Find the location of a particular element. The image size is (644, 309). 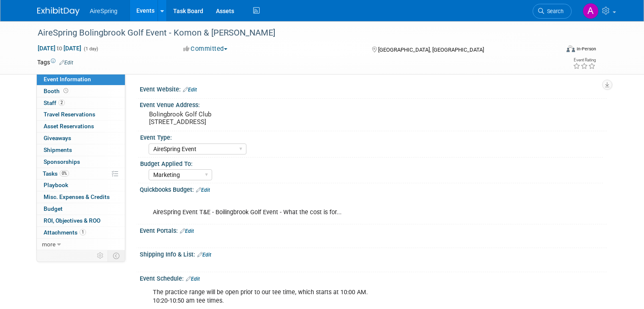

span: Tasks is located at coordinates (56, 174).